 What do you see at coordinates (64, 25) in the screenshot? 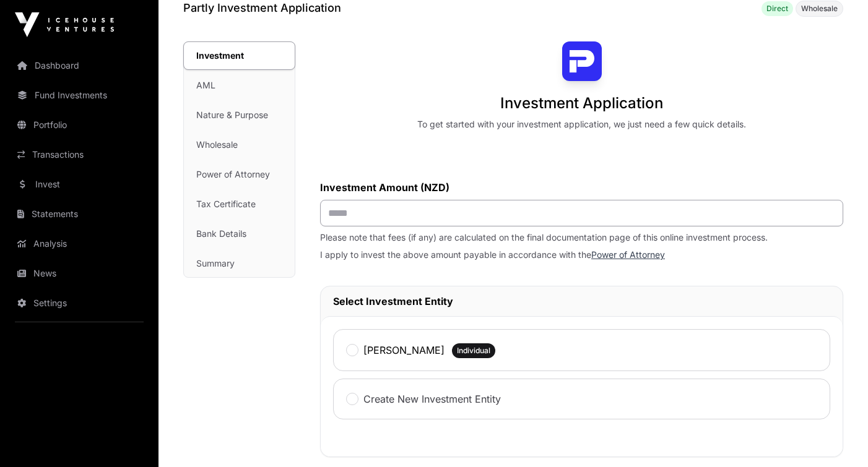
I see `img: Icehouse Ventures Logo` at bounding box center [64, 25].